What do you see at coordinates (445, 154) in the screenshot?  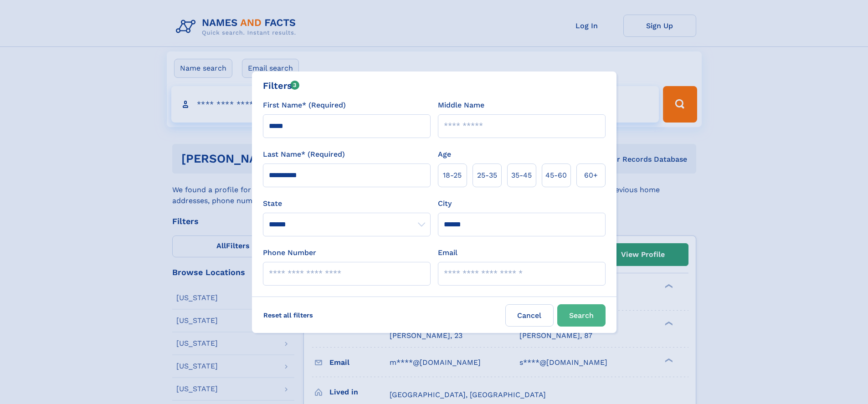 I see `label: Age` at bounding box center [445, 154].